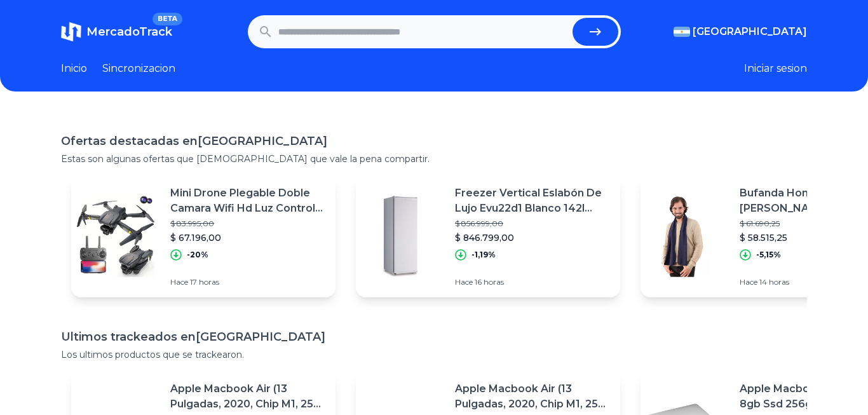 Image resolution: width=868 pixels, height=415 pixels. Describe the element at coordinates (776, 68) in the screenshot. I see `button: Iniciar sesion` at that location.